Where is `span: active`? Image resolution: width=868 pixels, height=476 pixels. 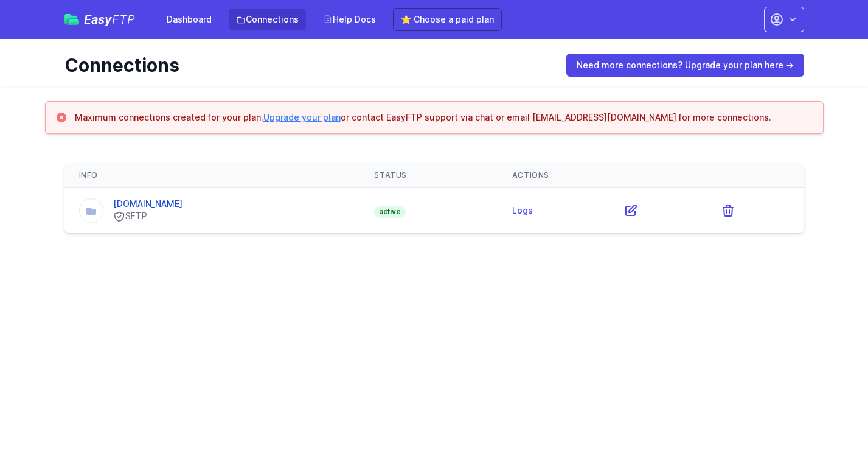
span: active is located at coordinates (390, 212).